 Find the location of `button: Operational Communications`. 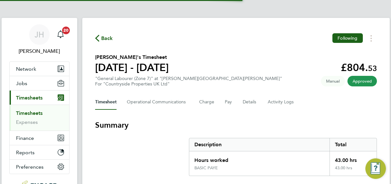

button: Operational Communications is located at coordinates (158, 102).